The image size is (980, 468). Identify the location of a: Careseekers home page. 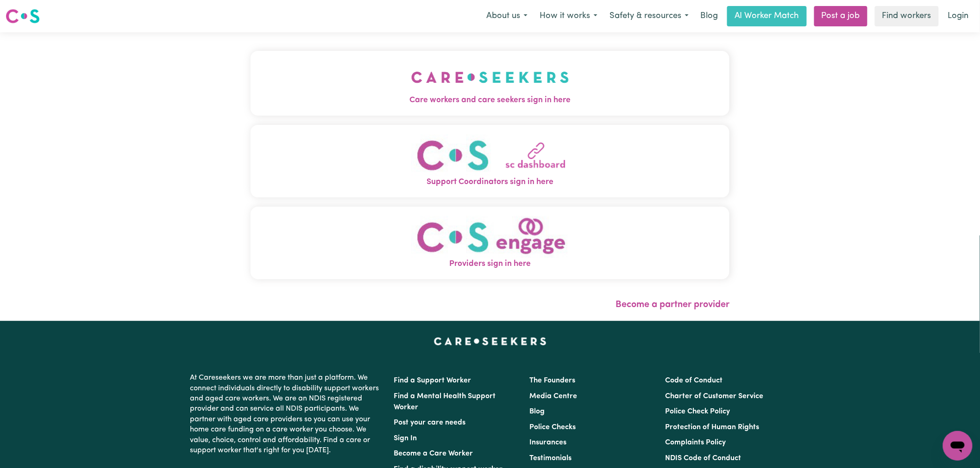
(490, 342).